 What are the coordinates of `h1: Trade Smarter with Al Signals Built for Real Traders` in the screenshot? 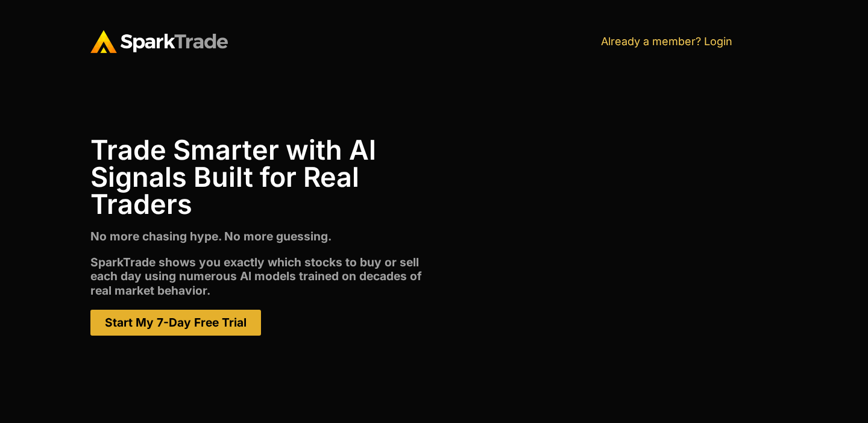 It's located at (262, 177).